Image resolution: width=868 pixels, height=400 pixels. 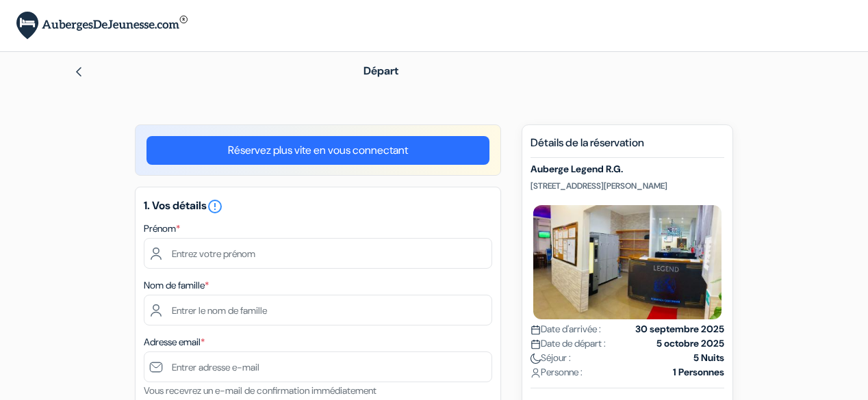 I want to click on label: Adresse email, so click(x=174, y=342).